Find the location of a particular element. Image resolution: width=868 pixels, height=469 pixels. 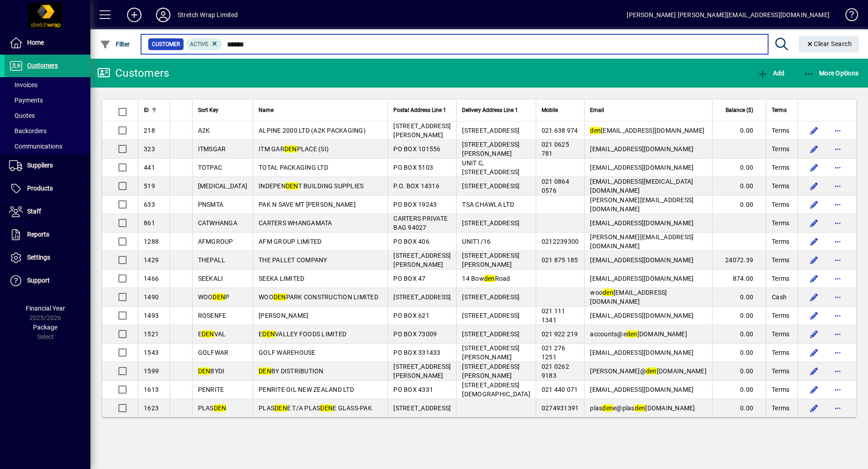

span: ITM GAR PLACE (SI) is located at coordinates (294, 149).